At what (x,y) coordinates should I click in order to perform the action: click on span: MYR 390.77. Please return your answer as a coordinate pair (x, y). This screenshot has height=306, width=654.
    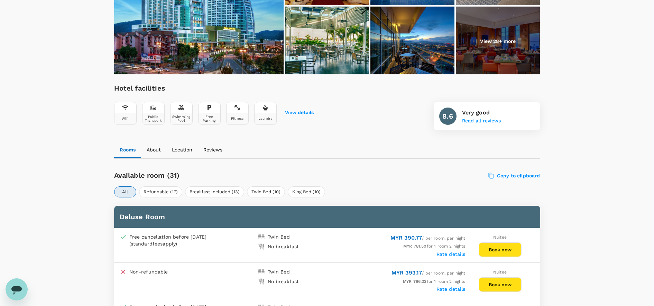
    Looking at the image, I should click on (406, 238).